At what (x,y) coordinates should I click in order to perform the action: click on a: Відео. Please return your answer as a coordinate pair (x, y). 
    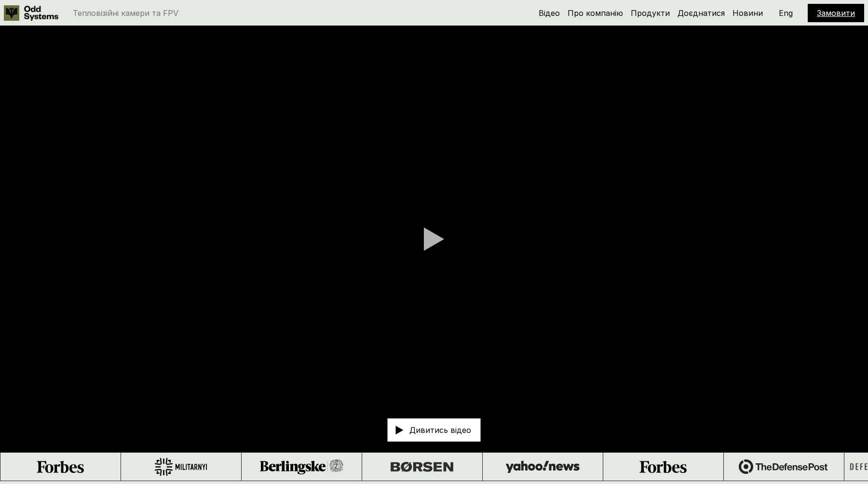
    Looking at the image, I should click on (549, 13).